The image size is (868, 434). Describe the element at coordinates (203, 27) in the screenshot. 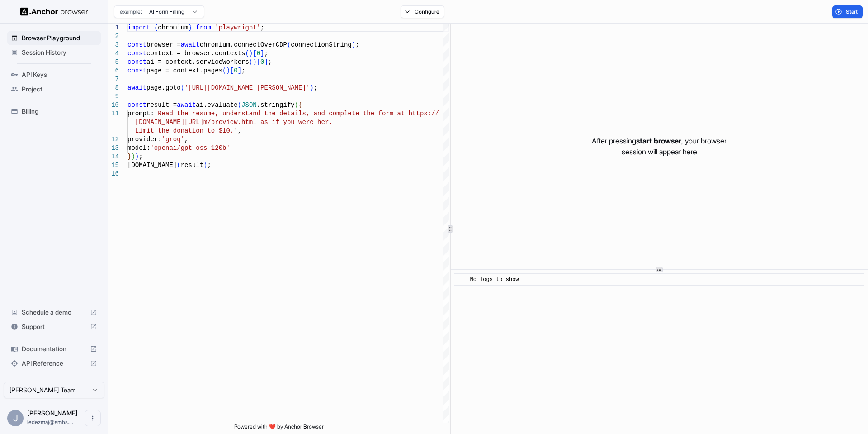

I see `span: from` at that location.